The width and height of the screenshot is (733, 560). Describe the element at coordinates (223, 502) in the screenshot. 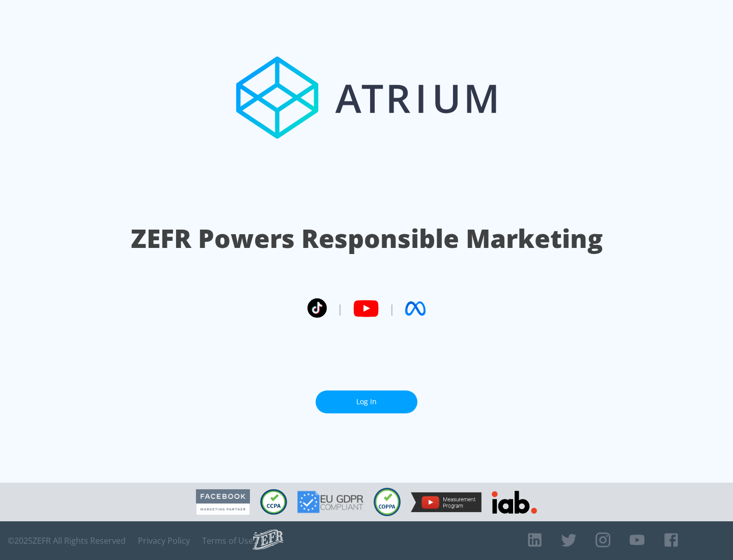

I see `img: Facebook Marketing Partner` at that location.